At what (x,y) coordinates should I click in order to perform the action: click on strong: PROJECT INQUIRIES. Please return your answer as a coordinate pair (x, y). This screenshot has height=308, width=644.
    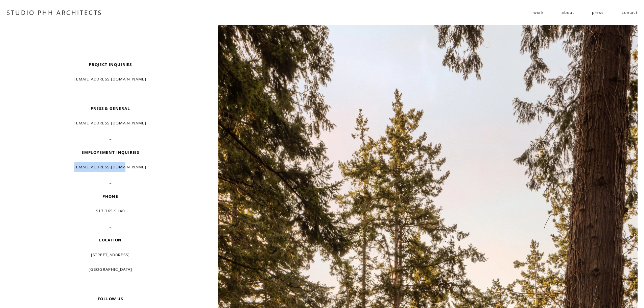
    Looking at the image, I should click on (110, 65).